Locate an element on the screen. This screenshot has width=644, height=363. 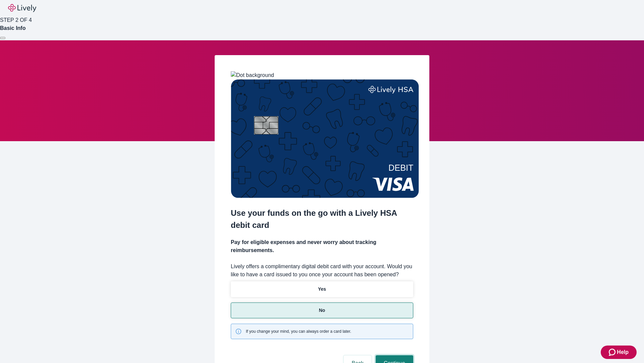
span: If you change your mind, you can always order a card later. is located at coordinates (299, 331).